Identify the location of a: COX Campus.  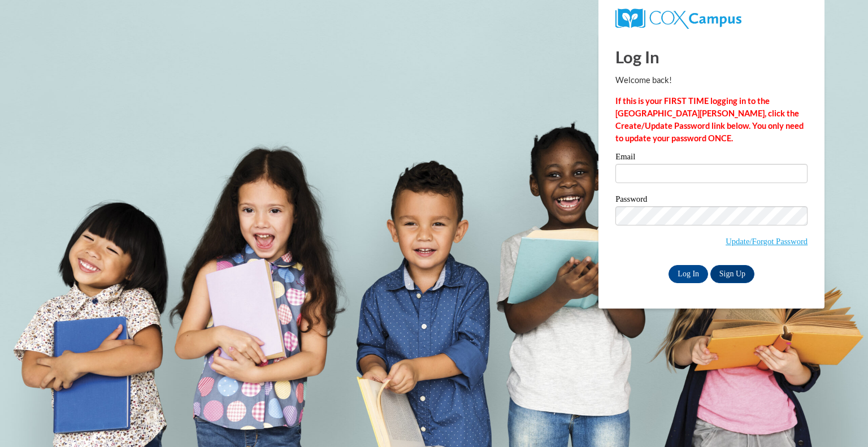
(679, 18).